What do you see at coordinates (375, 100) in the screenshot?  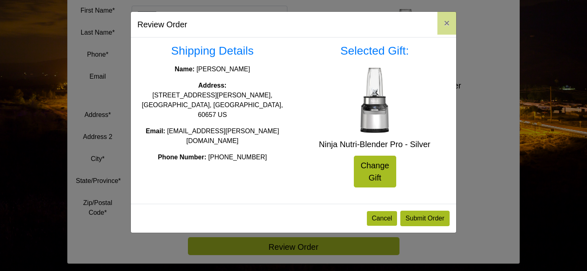 I see `img: Ninja Nutri-Blender Pro - Silver` at bounding box center [375, 100].